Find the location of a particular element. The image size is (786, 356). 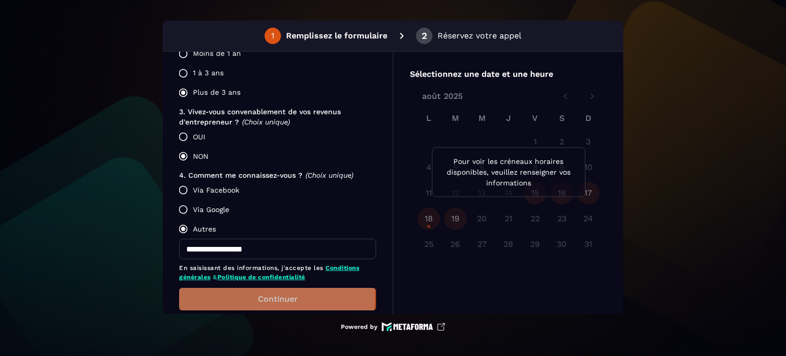

label: Plus de 3 ans is located at coordinates (275, 93).